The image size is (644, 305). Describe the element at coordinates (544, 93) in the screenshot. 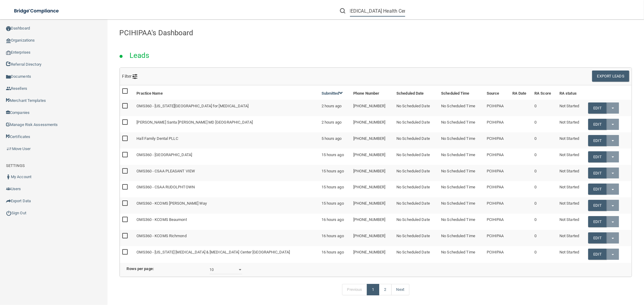

I see `th: RA Score` at that location.